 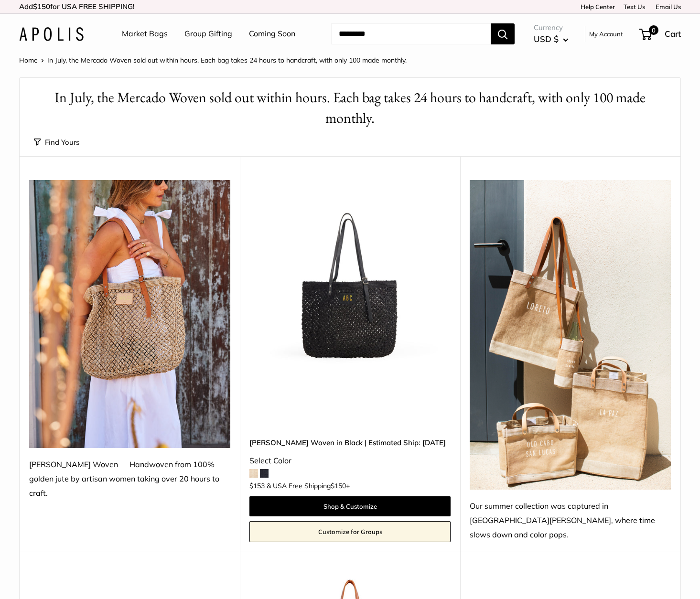 What do you see at coordinates (208, 34) in the screenshot?
I see `a: Group Gifting` at bounding box center [208, 34].